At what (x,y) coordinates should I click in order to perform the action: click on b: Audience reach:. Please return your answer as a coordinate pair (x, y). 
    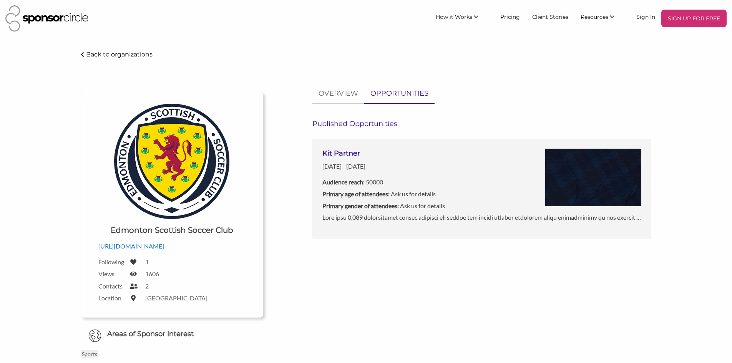
    Looking at the image, I should click on (343, 182).